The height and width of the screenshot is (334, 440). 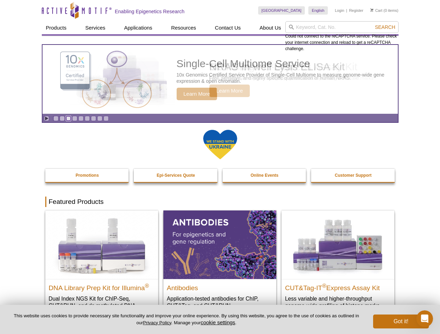 I want to click on strong: Online Events, so click(x=264, y=175).